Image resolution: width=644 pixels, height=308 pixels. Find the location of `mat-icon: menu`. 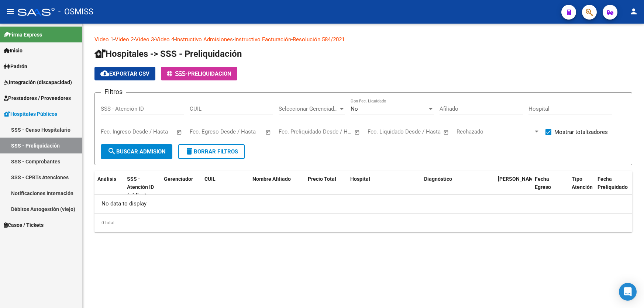

mat-icon: menu is located at coordinates (10, 12).